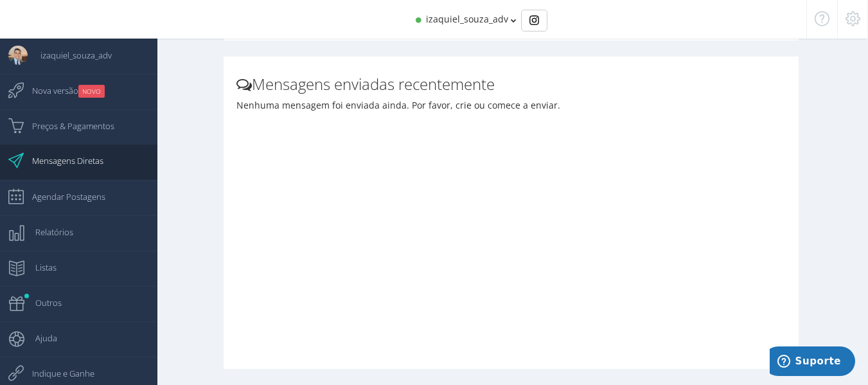  I want to click on small: NOVO, so click(91, 91).